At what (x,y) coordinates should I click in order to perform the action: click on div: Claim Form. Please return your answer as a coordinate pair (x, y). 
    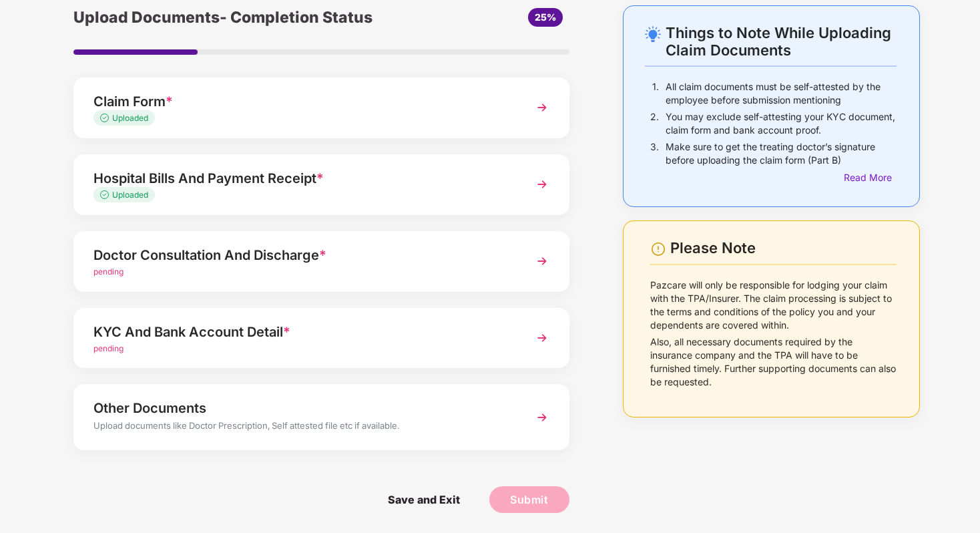
    Looking at the image, I should click on (302, 101).